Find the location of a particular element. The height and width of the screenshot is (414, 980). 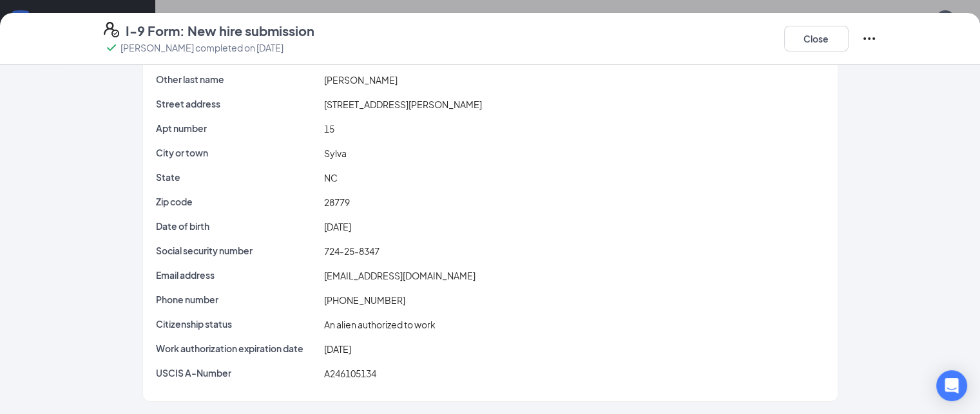

p: City or town is located at coordinates (238, 153).